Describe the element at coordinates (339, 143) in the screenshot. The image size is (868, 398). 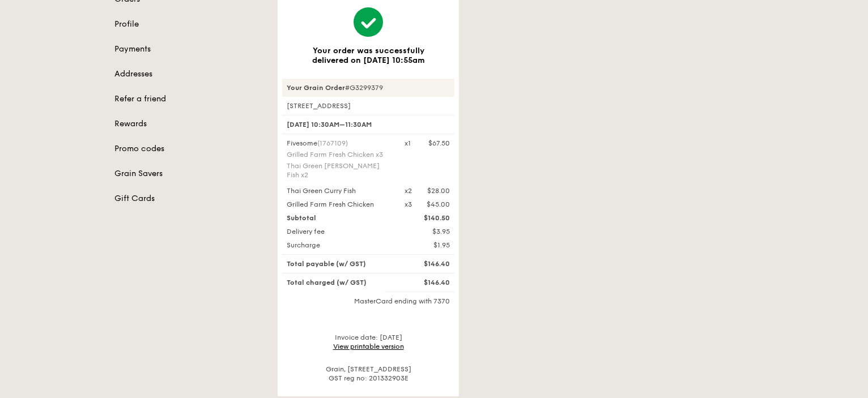
I see `div: Fivesome` at that location.